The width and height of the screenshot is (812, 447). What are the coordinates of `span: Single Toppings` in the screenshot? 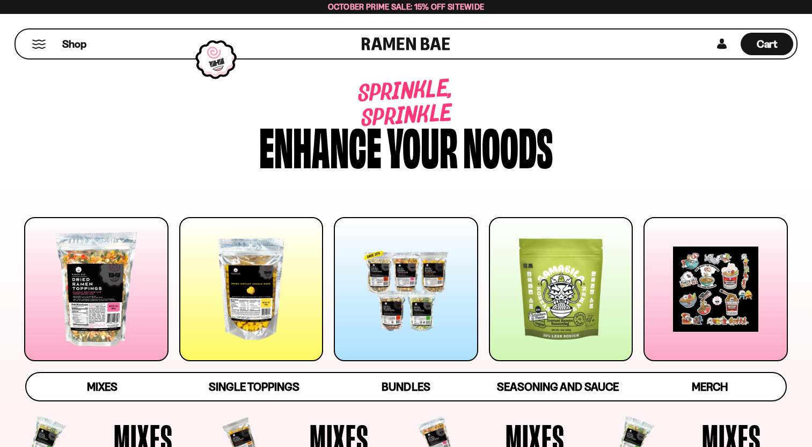 It's located at (254, 387).